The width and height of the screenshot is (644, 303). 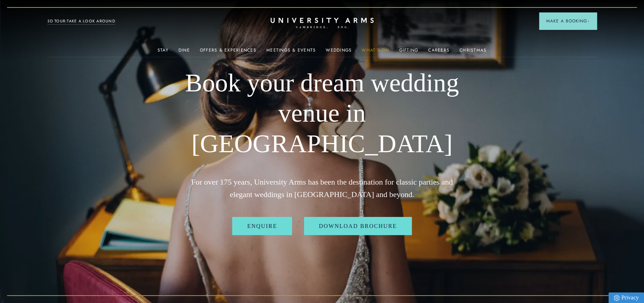 I want to click on span: Make a Booking, so click(x=568, y=21).